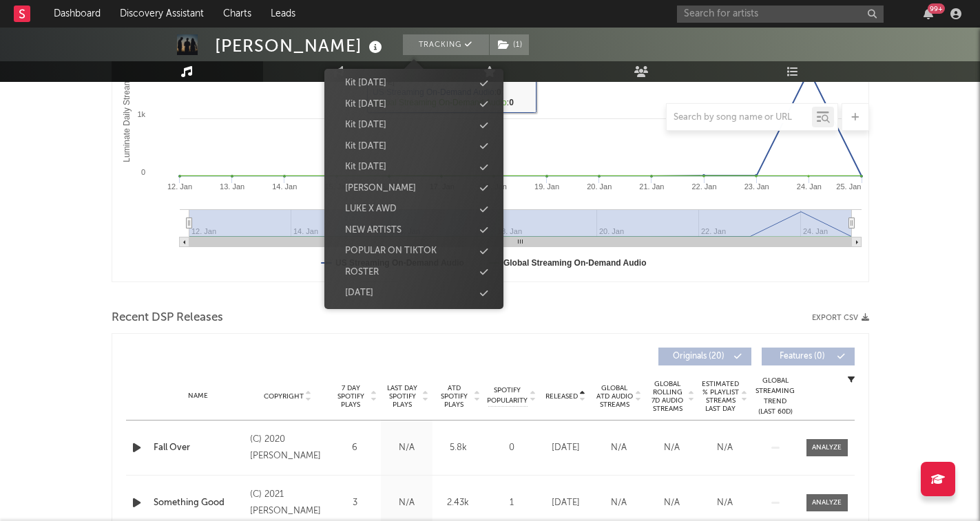 The height and width of the screenshot is (521, 980). Describe the element at coordinates (699, 357) in the screenshot. I see `span: Originals ( 20 )` at that location.